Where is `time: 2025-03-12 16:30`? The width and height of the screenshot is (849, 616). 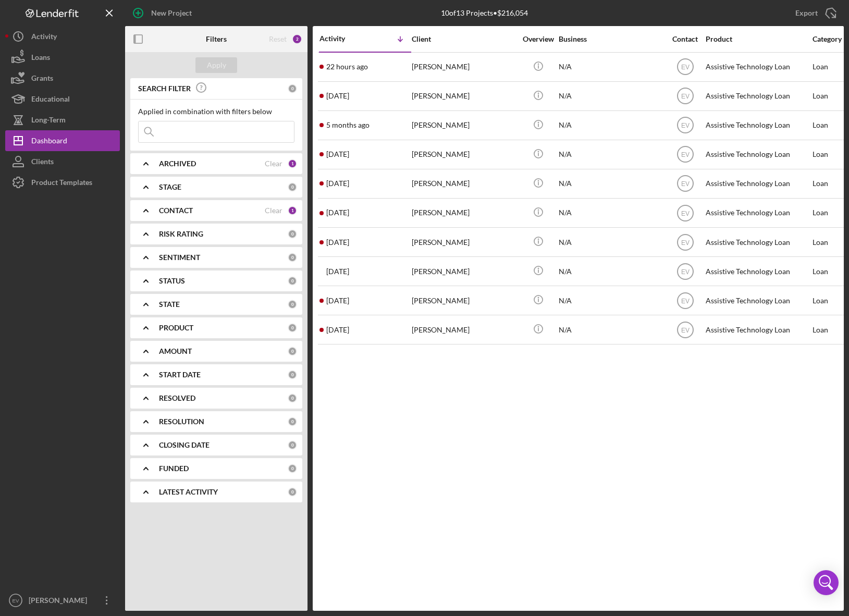
time: 2025-03-12 16:30 is located at coordinates (338, 272).